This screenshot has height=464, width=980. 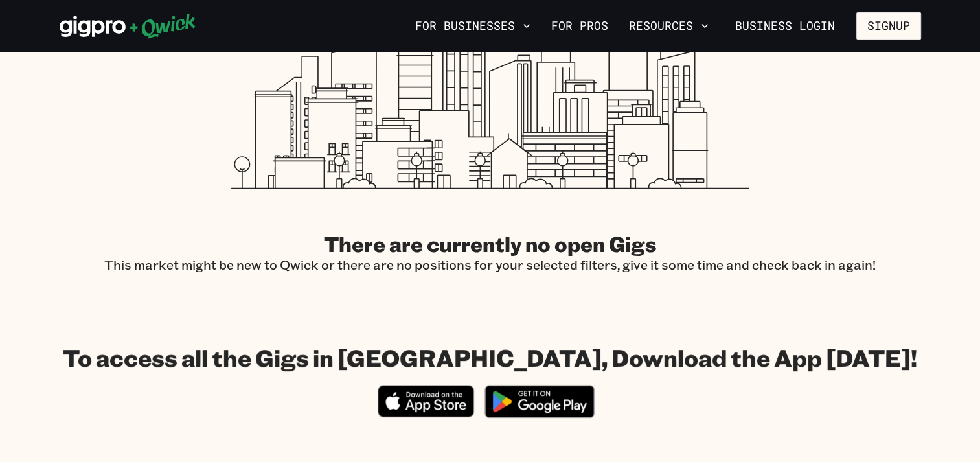 What do you see at coordinates (580, 26) in the screenshot?
I see `a: For Pros` at bounding box center [580, 26].